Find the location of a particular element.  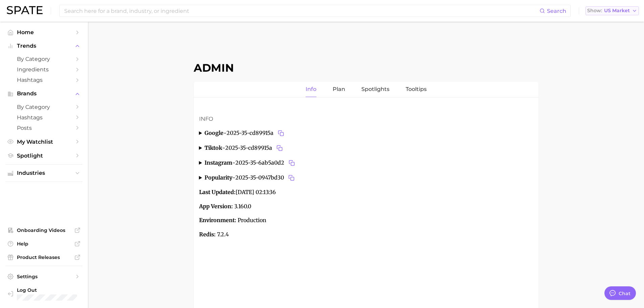

button: Brands is located at coordinates (44, 94).